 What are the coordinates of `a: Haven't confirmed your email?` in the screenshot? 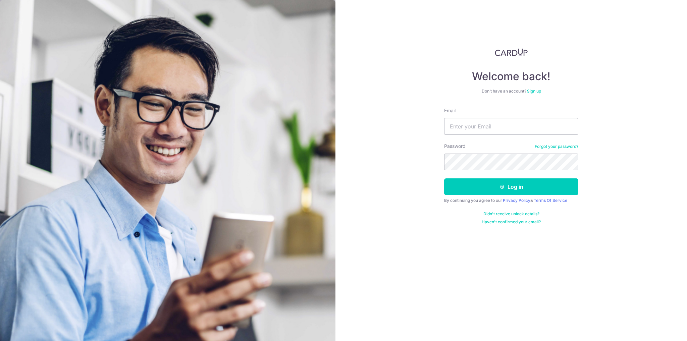 It's located at (511, 222).